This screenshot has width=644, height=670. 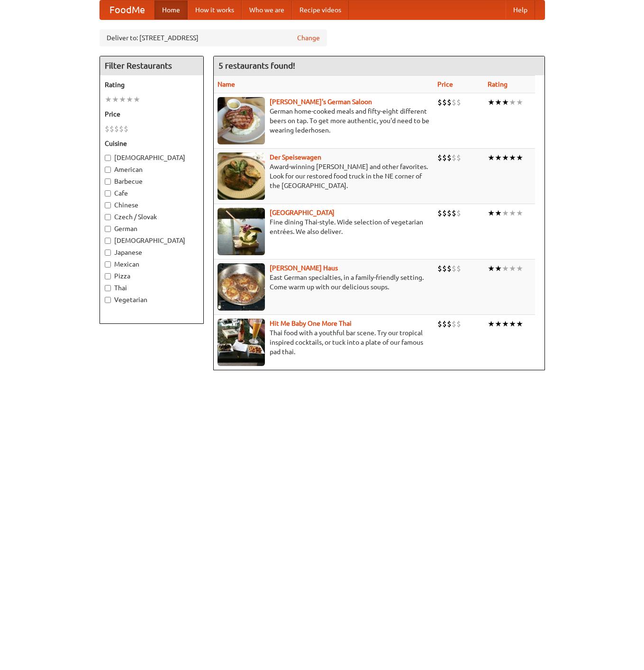 I want to click on label: Czech / Slovak, so click(x=152, y=217).